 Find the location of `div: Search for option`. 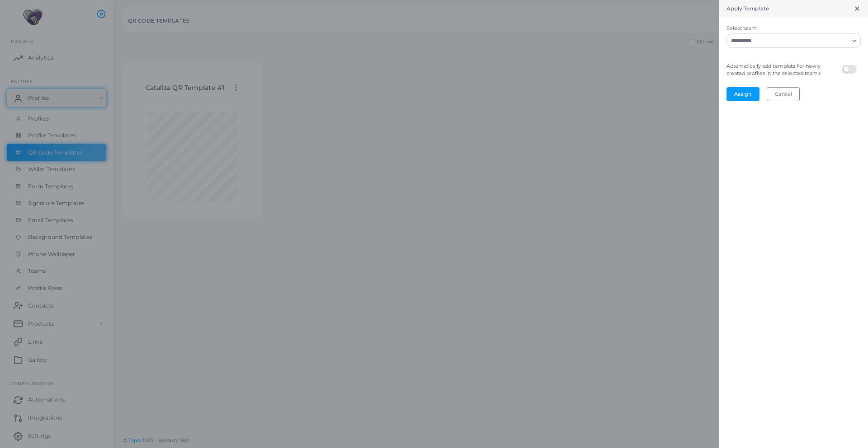

div: Search for option is located at coordinates (793, 41).